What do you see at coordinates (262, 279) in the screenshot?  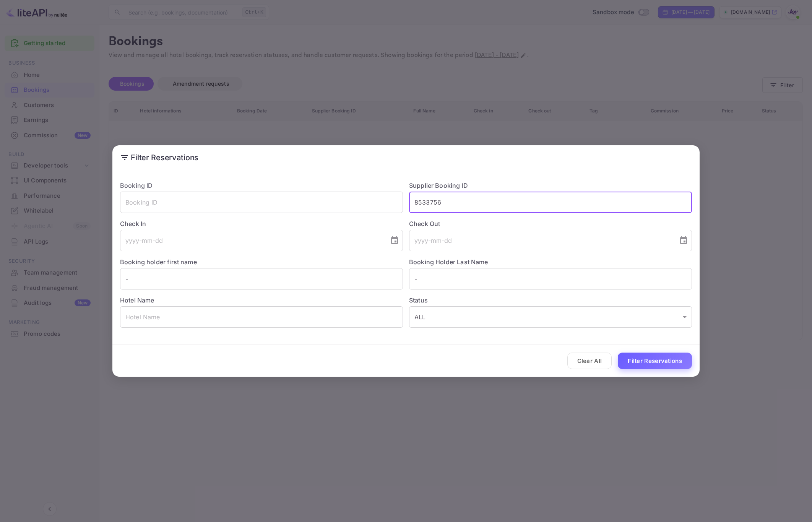 I see `input: Holder First Name` at bounding box center [262, 279].